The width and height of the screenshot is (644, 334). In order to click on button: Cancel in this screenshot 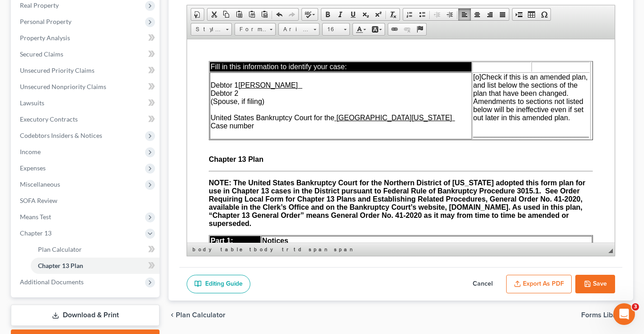, I will do `click(482, 284)`.